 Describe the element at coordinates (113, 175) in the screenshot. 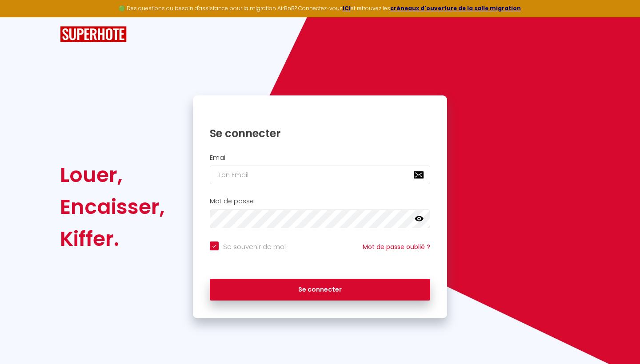

I see `div: Louer,` at that location.